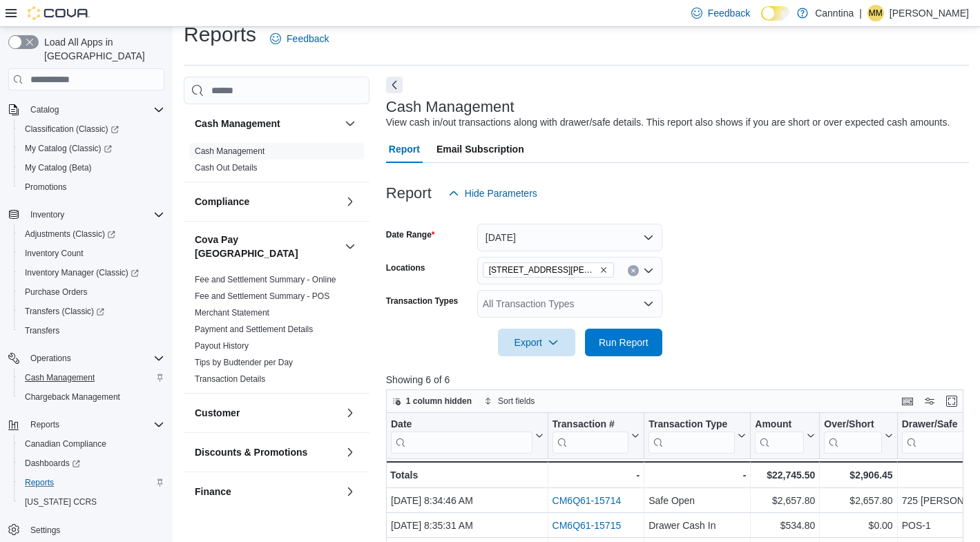 The width and height of the screenshot is (980, 542). I want to click on a: Settings, so click(45, 531).